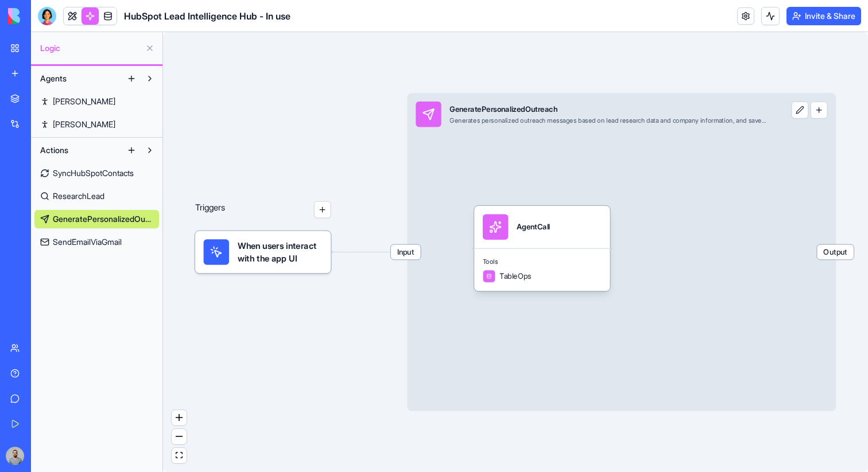  Describe the element at coordinates (78, 79) in the screenshot. I see `button: Agents` at that location.